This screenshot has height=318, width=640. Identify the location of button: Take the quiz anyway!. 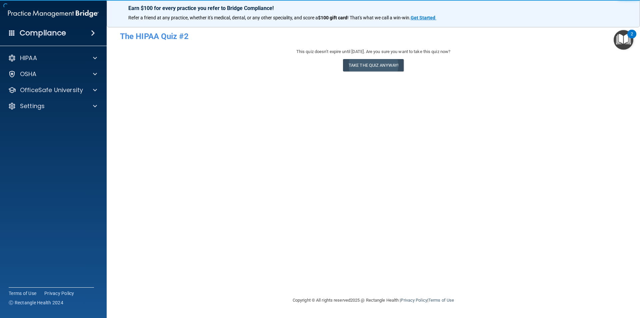
(374, 65).